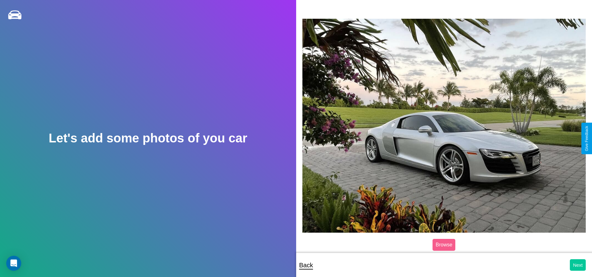 This screenshot has width=592, height=277. What do you see at coordinates (14, 263) in the screenshot?
I see `div: Open Intercom Messenger` at bounding box center [14, 263].